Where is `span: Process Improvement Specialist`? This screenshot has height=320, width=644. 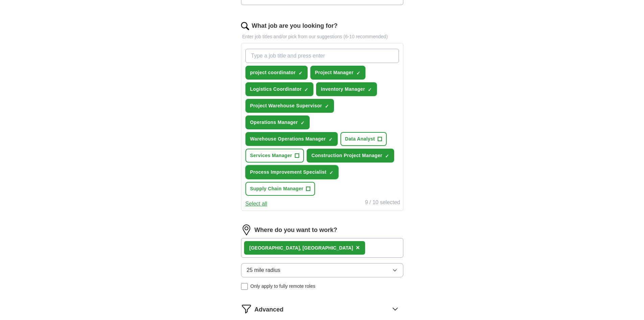 span: Process Improvement Specialist is located at coordinates (288, 172).